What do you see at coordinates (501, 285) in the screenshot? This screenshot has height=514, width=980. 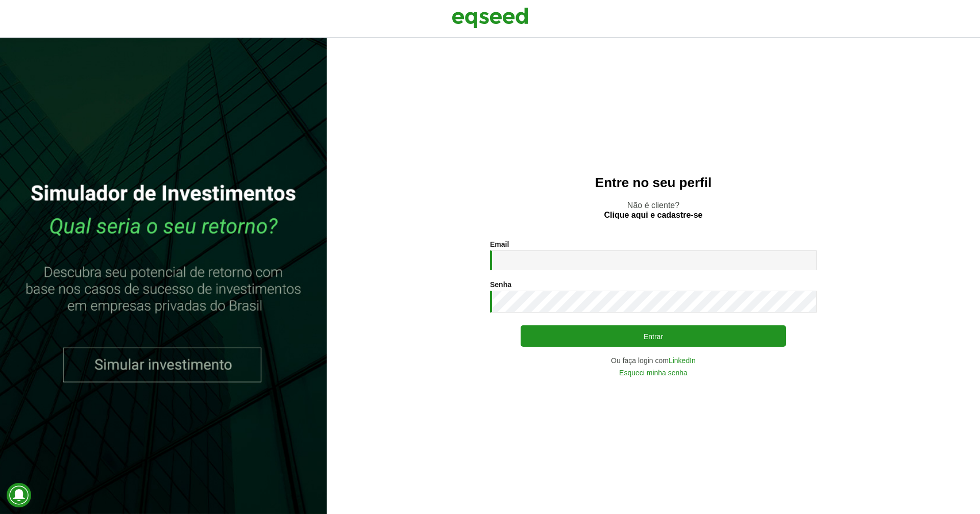 I see `label: Senha` at bounding box center [501, 285].